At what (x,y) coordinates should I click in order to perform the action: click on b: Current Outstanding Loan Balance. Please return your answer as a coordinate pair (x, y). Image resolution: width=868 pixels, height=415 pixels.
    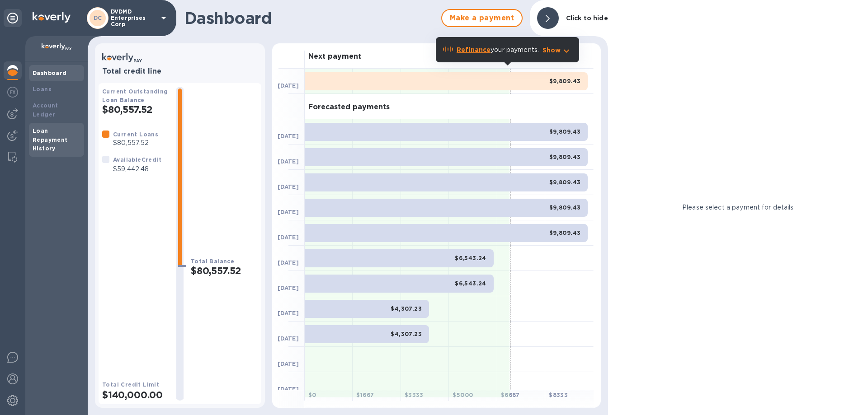
    Looking at the image, I should click on (135, 96).